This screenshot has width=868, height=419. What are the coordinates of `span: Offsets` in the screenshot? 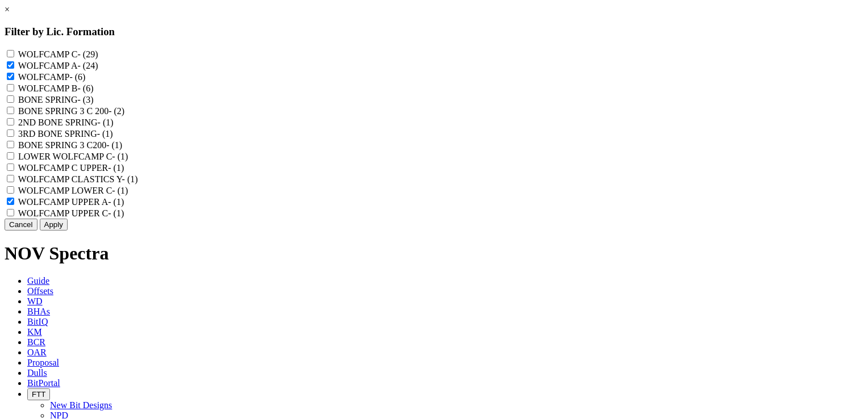 It's located at (40, 290).